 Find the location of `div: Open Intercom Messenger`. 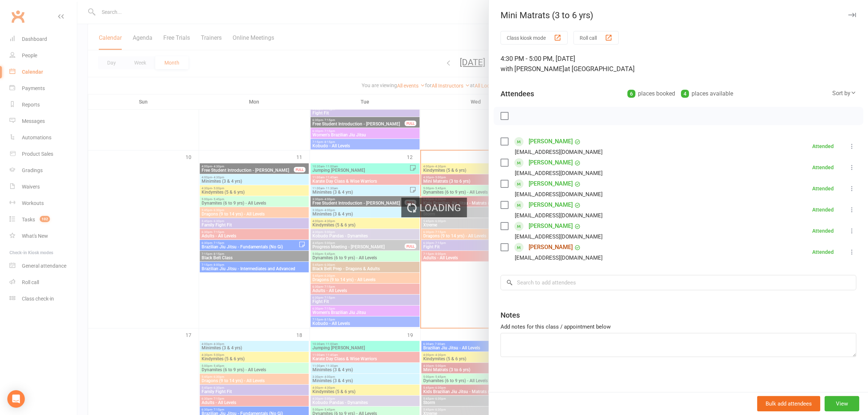

div: Open Intercom Messenger is located at coordinates (16, 399).